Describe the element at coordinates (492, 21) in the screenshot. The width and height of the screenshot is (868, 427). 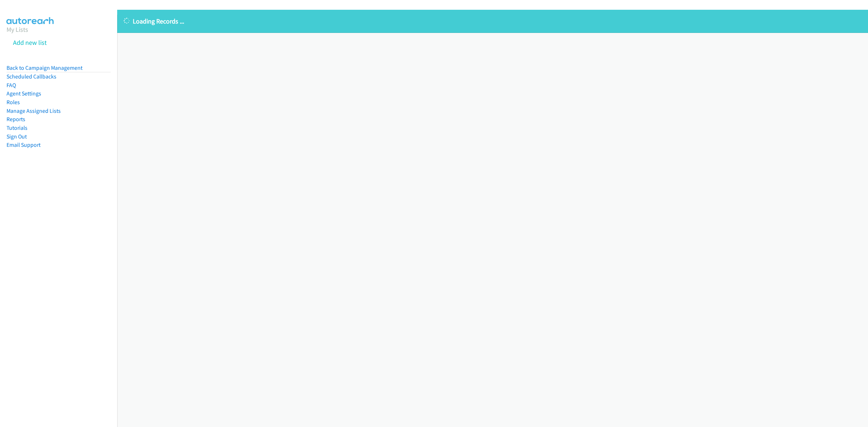
I see `p: Loading Records ...` at that location.